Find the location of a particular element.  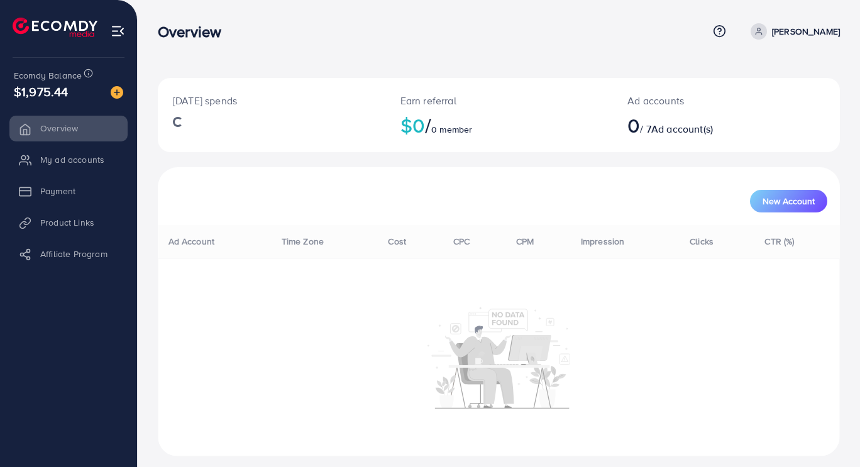

span: $1,975.44 is located at coordinates (41, 91).